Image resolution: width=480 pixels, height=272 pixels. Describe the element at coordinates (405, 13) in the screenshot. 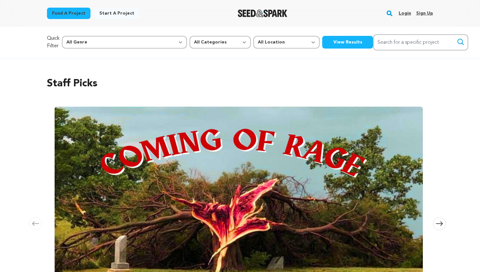

I see `a: Login` at that location.